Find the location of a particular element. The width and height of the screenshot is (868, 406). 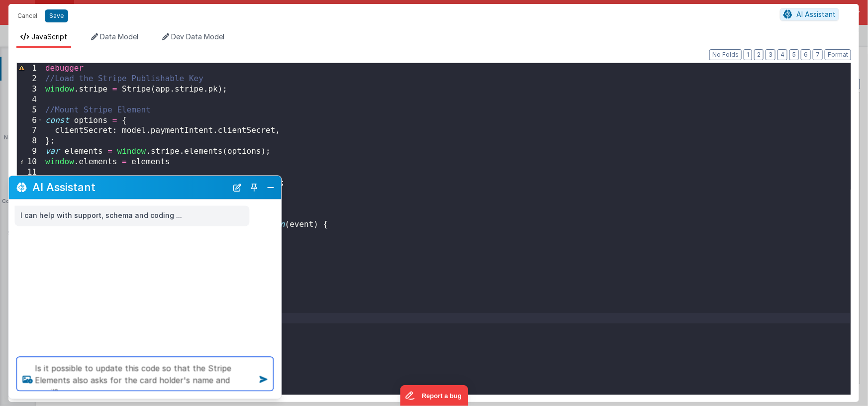

button: AI Assistant is located at coordinates (809, 14).